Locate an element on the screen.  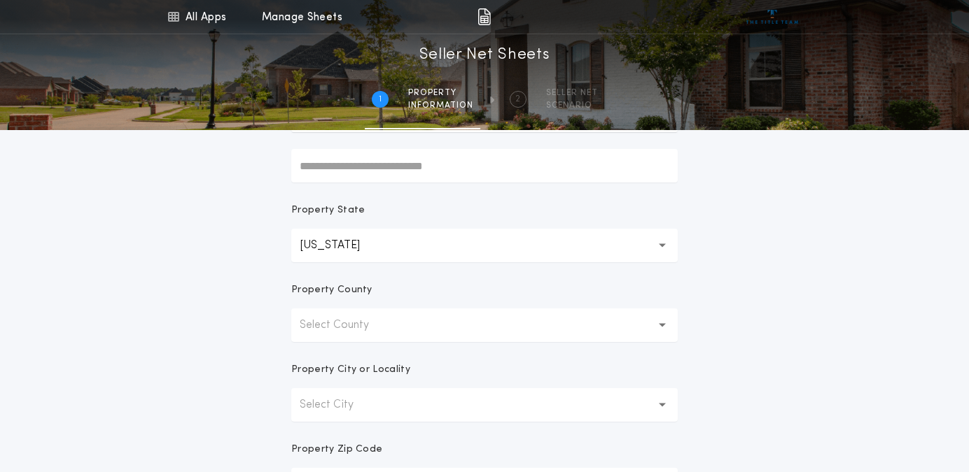
p: Property City or Locality is located at coordinates (351, 370).